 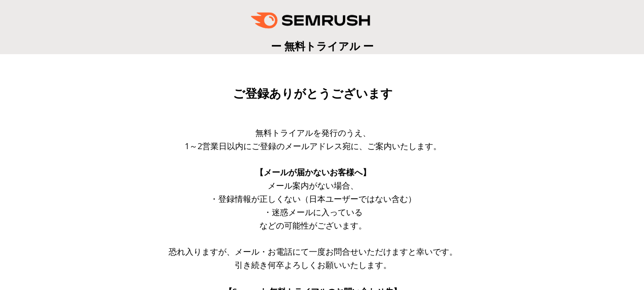 What do you see at coordinates (313, 146) in the screenshot?
I see `span: 1～2営業日以内にご登録のメールアドレス宛に、ご案内いたします。` at bounding box center [313, 146].